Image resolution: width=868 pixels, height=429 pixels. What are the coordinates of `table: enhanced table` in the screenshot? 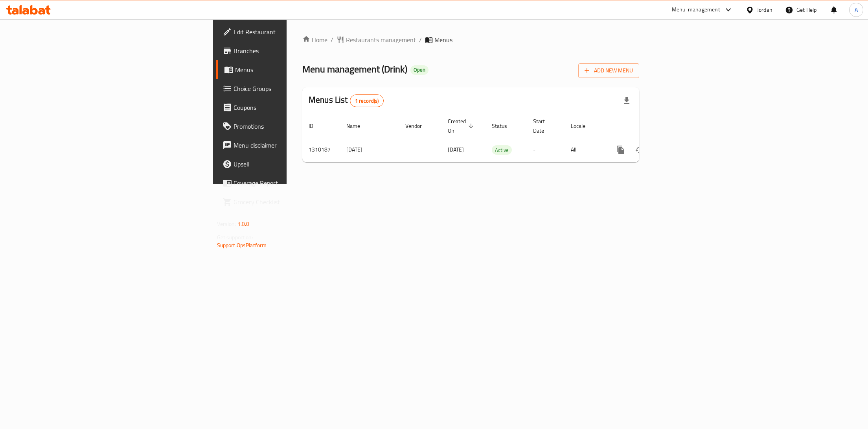 It's located at (498, 138).